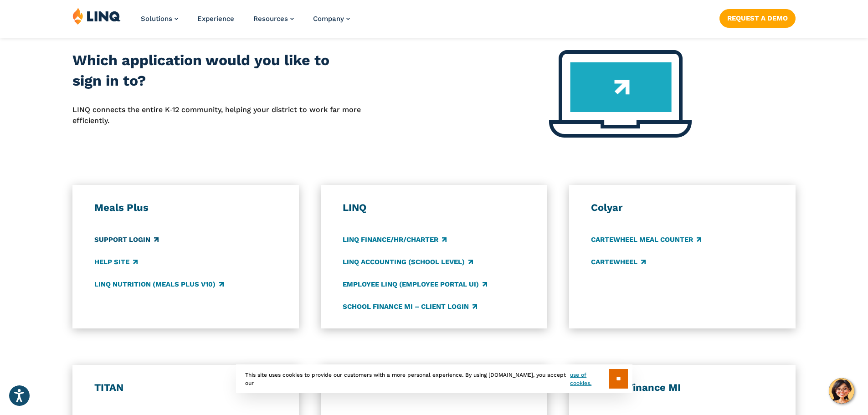 The width and height of the screenshot is (868, 415). I want to click on a: Resources, so click(274, 19).